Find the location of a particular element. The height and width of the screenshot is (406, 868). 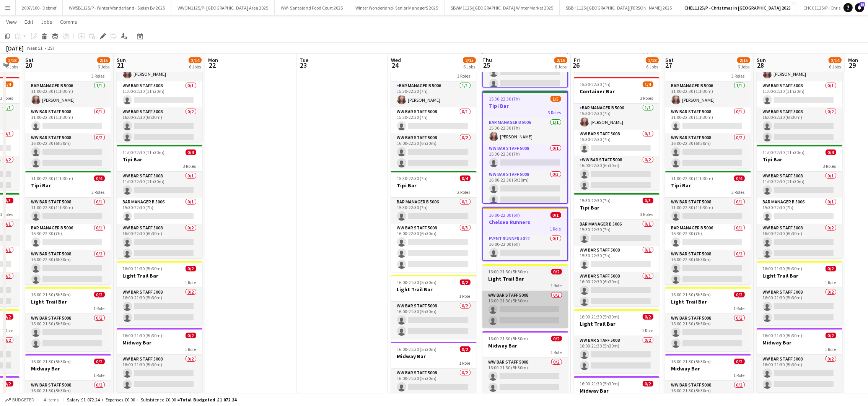

app-card-role: WW Bar Staff 50080/115:30-22:30 (7h) is located at coordinates (434, 120).